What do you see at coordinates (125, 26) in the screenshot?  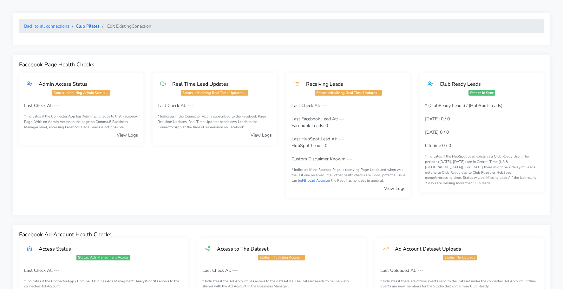 I see `li: Edit Existing Conection` at bounding box center [125, 26].